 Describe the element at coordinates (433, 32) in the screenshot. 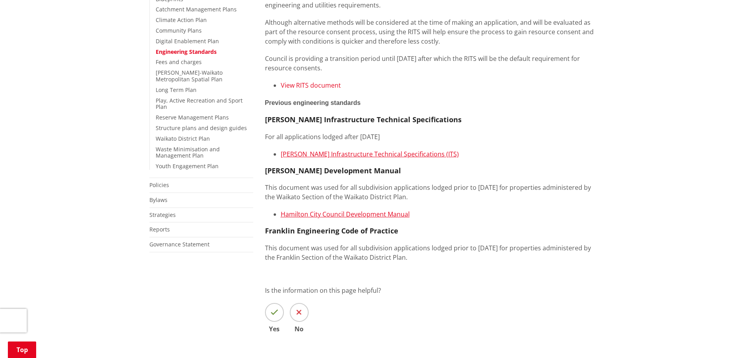

I see `p: Although alternative methods will be considered at the time of making an application, and will be...` at that location.